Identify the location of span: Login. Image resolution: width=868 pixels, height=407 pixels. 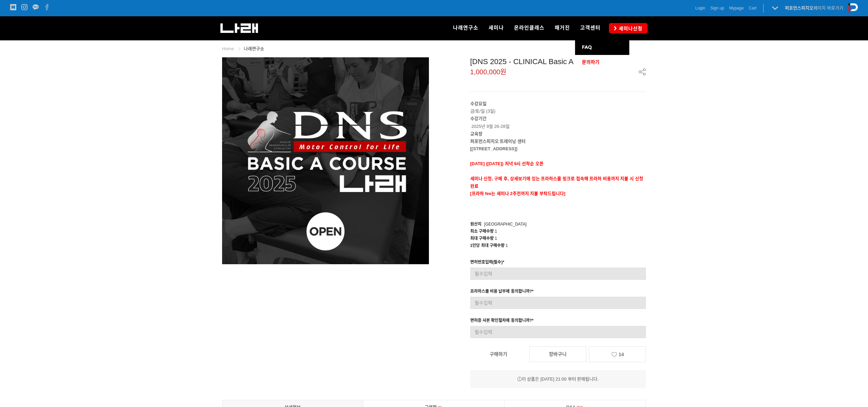
(700, 8).